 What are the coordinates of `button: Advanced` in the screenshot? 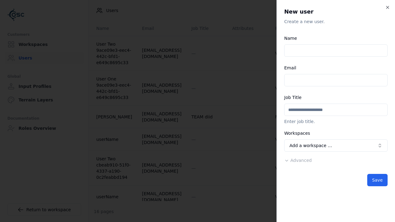 It's located at (298, 160).